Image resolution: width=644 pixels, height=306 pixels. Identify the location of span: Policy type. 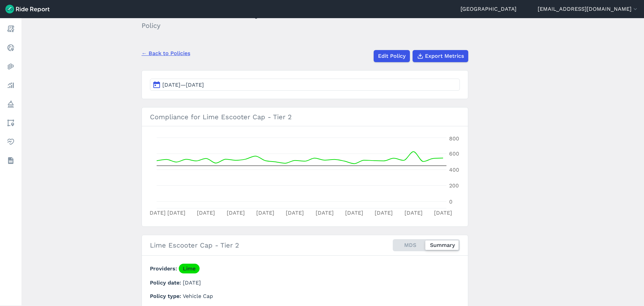
(166, 296).